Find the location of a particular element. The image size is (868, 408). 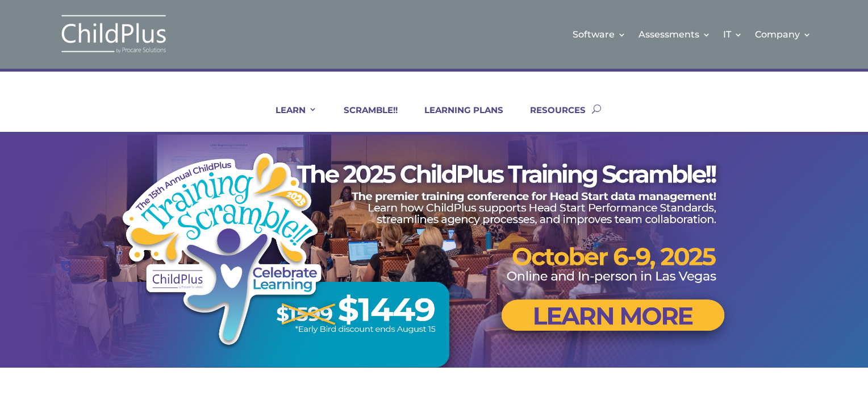

a: SCRAMBLE!! is located at coordinates (363, 118).